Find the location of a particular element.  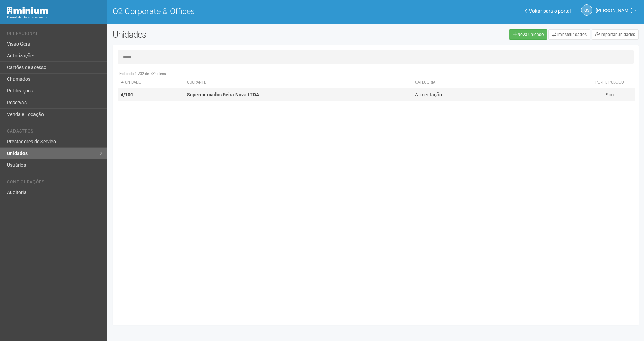

li: Cadastros is located at coordinates (55, 132).